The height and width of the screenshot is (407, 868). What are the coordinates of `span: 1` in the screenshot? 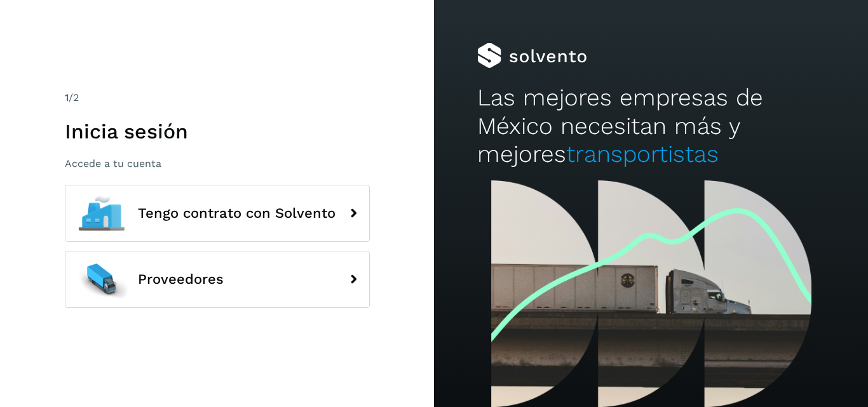 It's located at (67, 97).